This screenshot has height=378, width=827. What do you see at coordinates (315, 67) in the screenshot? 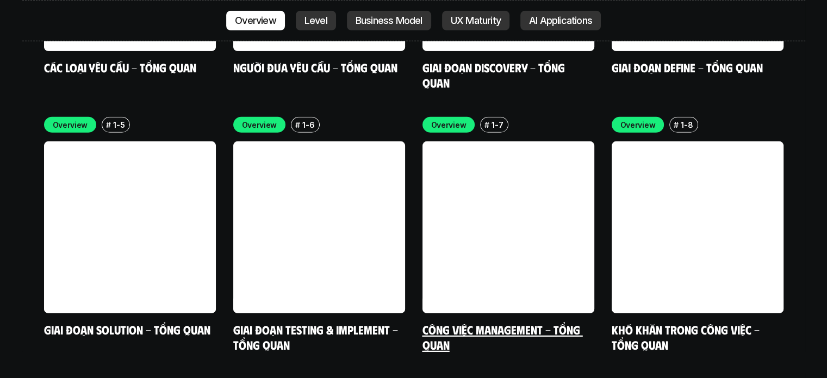
I see `a: Người đưa yêu cầu - Tổng quan` at bounding box center [315, 67].